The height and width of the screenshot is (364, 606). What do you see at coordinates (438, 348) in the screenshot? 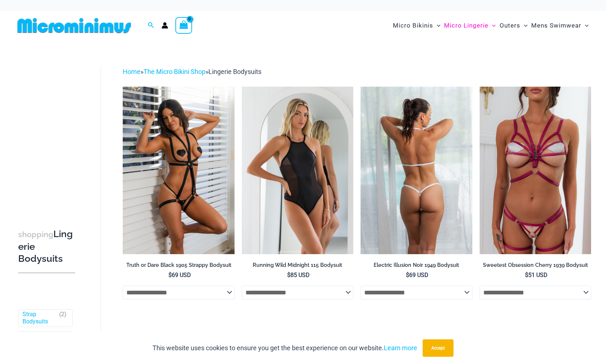
I see `button: Accept` at bounding box center [438, 348].